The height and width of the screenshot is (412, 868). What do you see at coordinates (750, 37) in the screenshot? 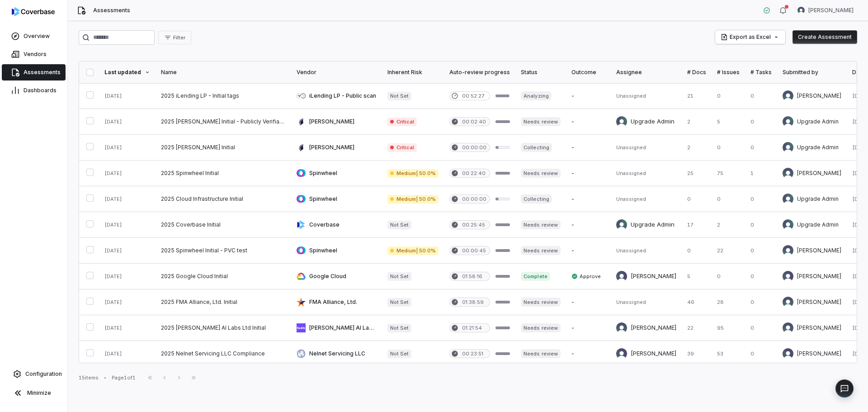
I see `button: Export as Excel` at bounding box center [750, 37].